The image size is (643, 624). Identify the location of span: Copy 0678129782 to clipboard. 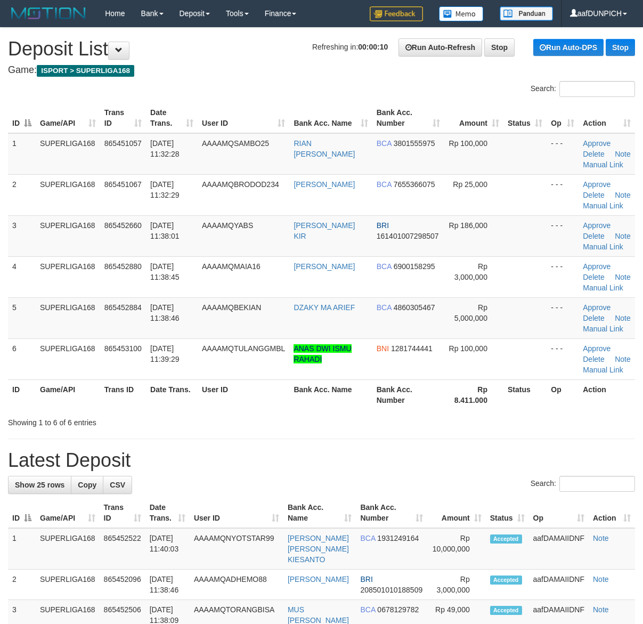
(398, 609).